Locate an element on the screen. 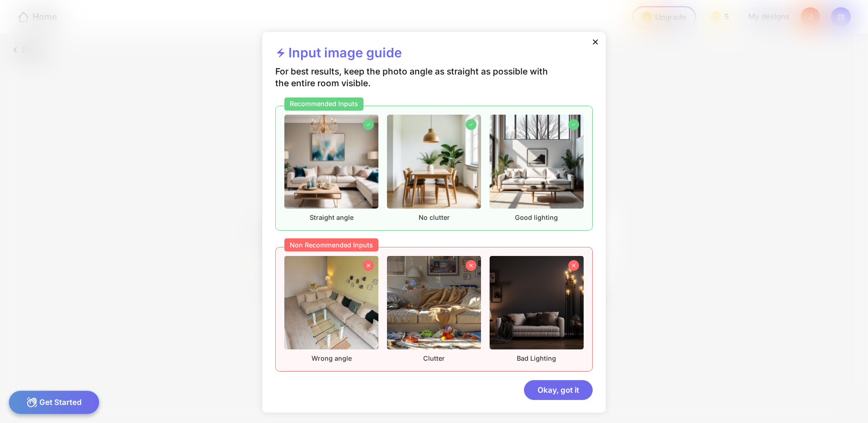  img: recommendedImageFurnished1.png is located at coordinates (332, 162).